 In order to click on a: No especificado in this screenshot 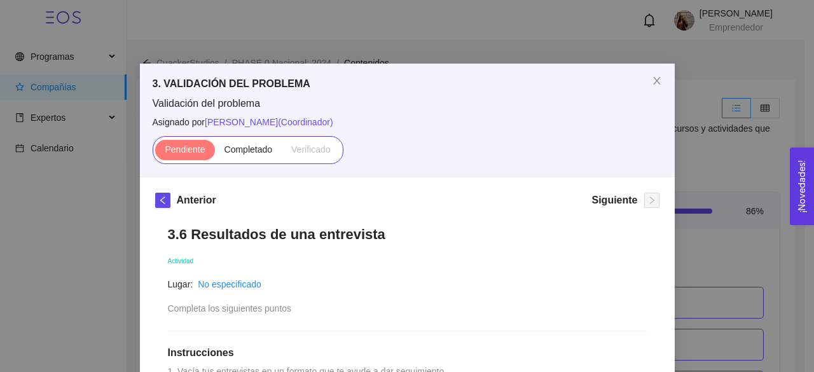, I will do `click(230, 284)`.